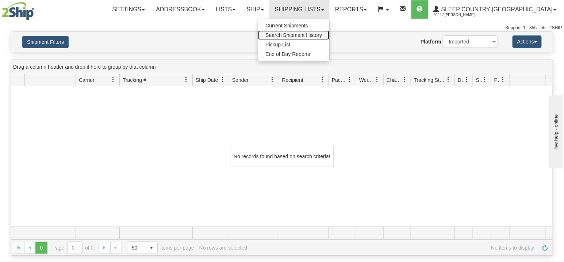 This screenshot has width=564, height=262. What do you see at coordinates (45, 42) in the screenshot?
I see `button: Shipment Filters` at bounding box center [45, 42].